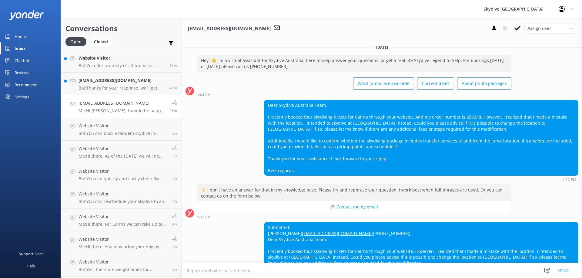  Describe the element at coordinates (173, 88) in the screenshot. I see `span: Sep 09 2025 01:54pm (UTC +10:00) Australia/Brisbane` at that location.